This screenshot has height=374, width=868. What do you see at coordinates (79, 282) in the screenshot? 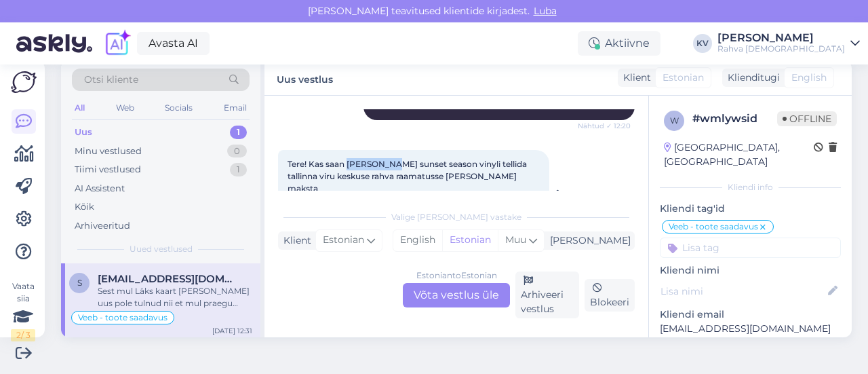
I see `span: s` at bounding box center [79, 282].